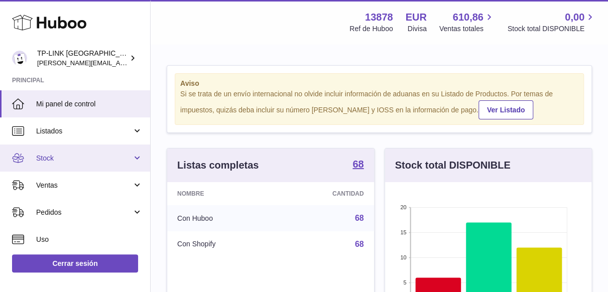 The width and height of the screenshot is (608, 292). I want to click on text: 15, so click(403, 232).